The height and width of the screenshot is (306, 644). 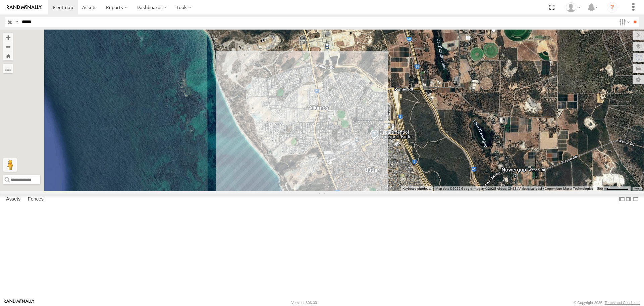 I want to click on label: Assets, so click(x=13, y=200).